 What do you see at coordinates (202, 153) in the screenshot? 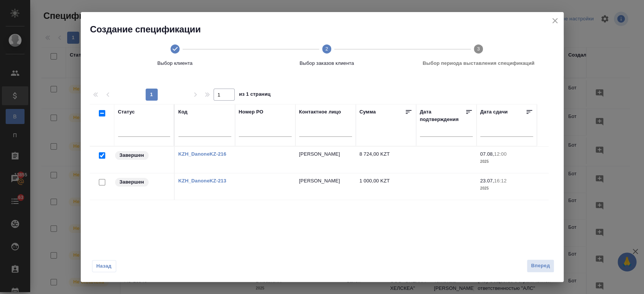
I see `a: KZH_DanoneKZ-216` at bounding box center [202, 153].